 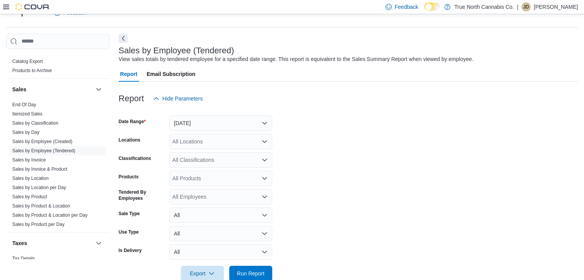 What do you see at coordinates (50, 215) in the screenshot?
I see `a: Sales by Product & Location per Day` at bounding box center [50, 215].